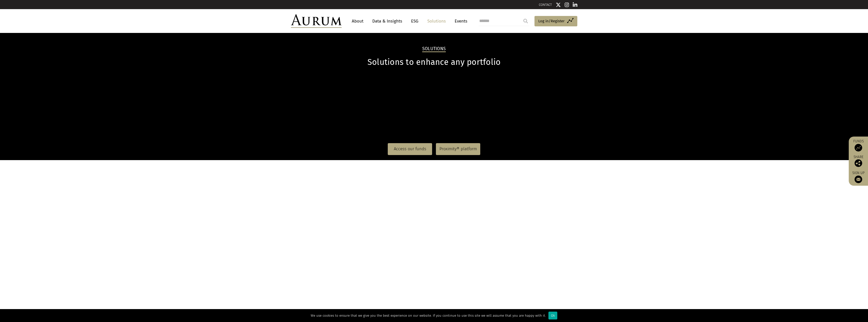 This screenshot has width=868, height=322. What do you see at coordinates (414, 21) in the screenshot?
I see `a: ESG` at bounding box center [414, 21].